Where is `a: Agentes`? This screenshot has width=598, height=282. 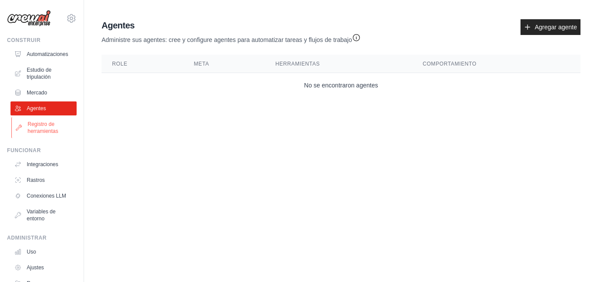 a: Agentes is located at coordinates (43, 109).